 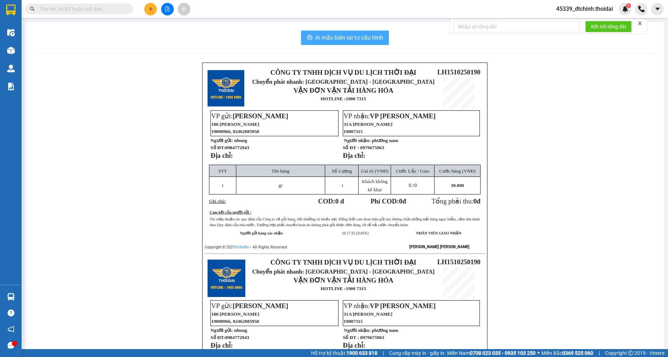 What do you see at coordinates (344, 222) in the screenshot?
I see `span: Tôi chấp thuận các quy định của Công ty về gửi hàng, bồi thường và khiếu nại. Đồng thời cam đoan ...` at bounding box center [344, 222].